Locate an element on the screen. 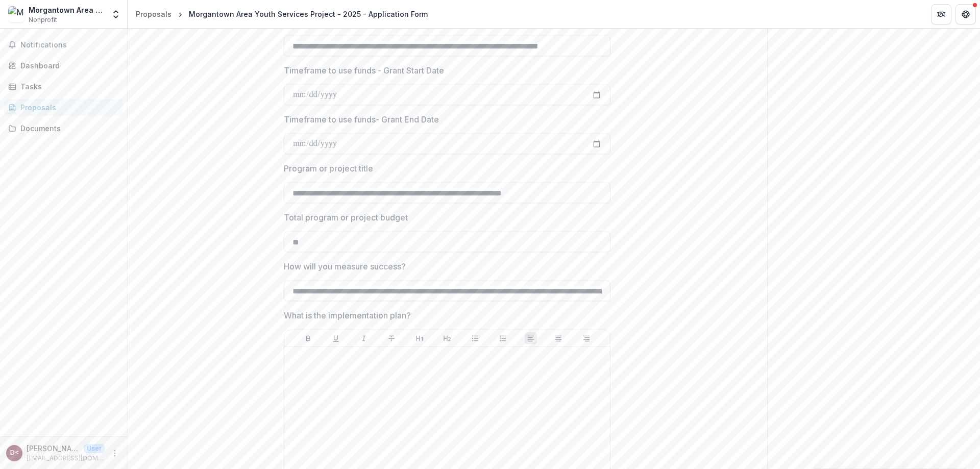 The width and height of the screenshot is (980, 469). p: What is the implementation plan? is located at coordinates (347, 315).